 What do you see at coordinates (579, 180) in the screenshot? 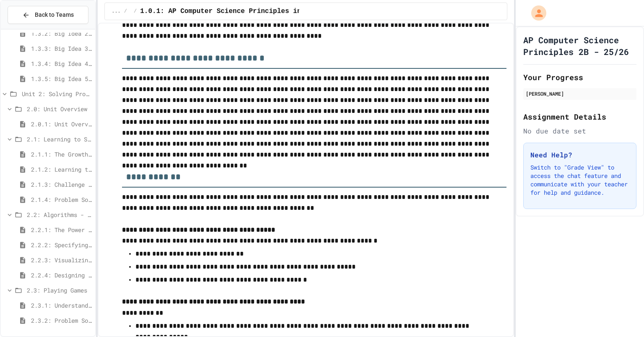
I see `p: Switch to "Grade View" to access the chat feature and communicate with your teacher for help and ...` at bounding box center [579, 180].